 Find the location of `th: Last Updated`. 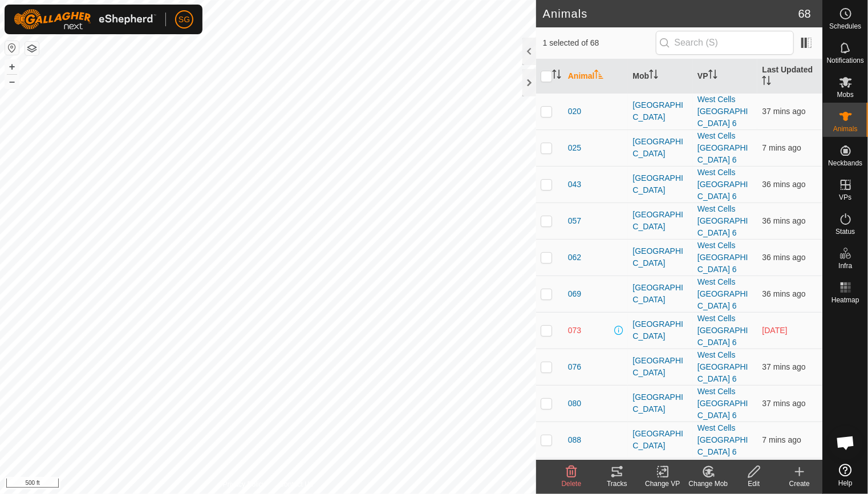

th: Last Updated is located at coordinates (790, 77).